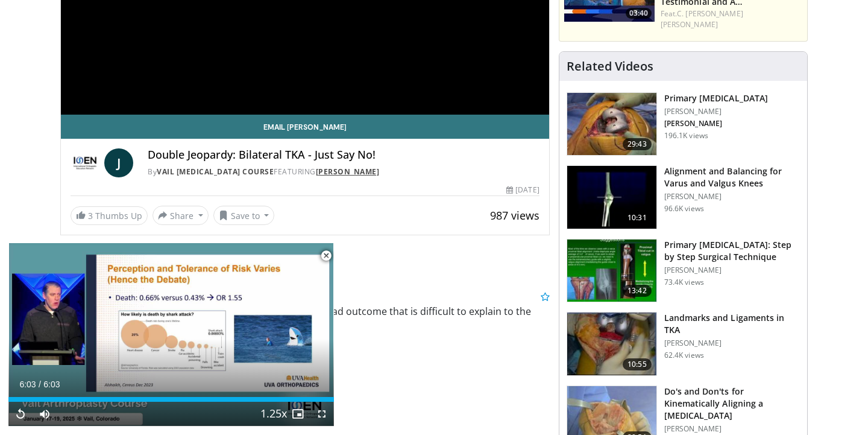 Image resolution: width=868 pixels, height=435 pixels. I want to click on h3: Alignment and Balancing for Varus and Valgus Knees, so click(732, 178).